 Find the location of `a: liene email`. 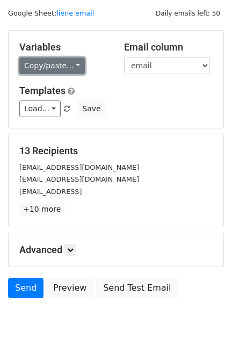

a: liene email is located at coordinates (75, 13).